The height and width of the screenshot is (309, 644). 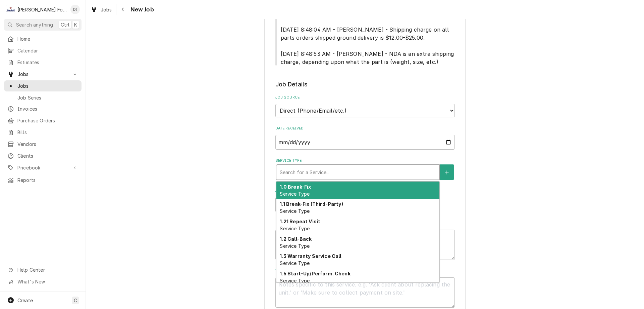 I want to click on span: C, so click(x=76, y=300).